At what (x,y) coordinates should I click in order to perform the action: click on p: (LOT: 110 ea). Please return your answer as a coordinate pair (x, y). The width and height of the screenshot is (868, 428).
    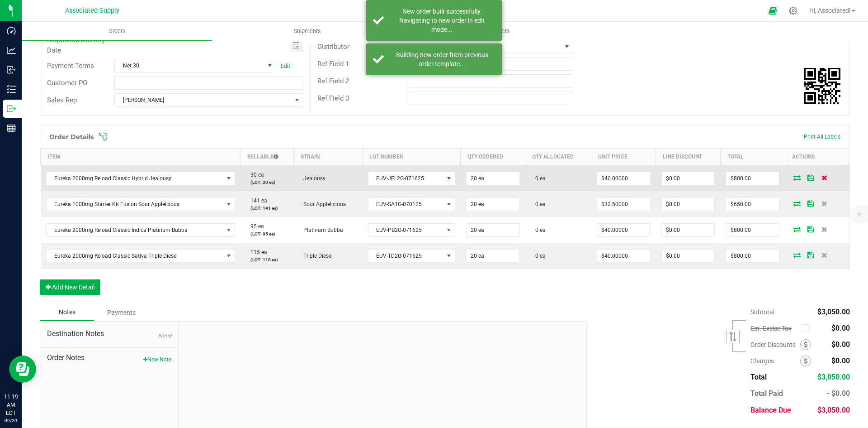
    Looking at the image, I should click on (268, 259).